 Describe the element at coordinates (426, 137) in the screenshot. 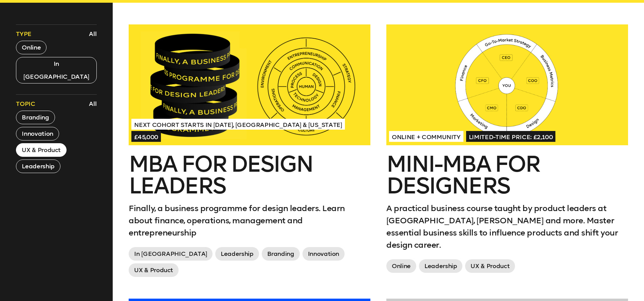

I see `span: Online + Community` at that location.